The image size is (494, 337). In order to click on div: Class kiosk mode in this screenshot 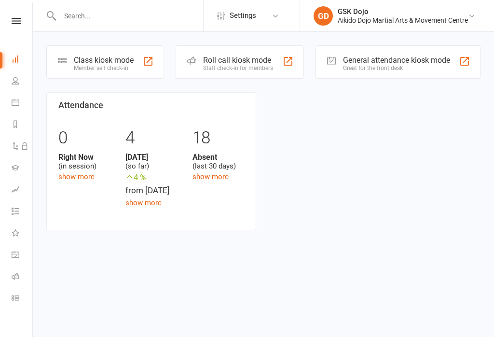, I will do `click(104, 60)`.